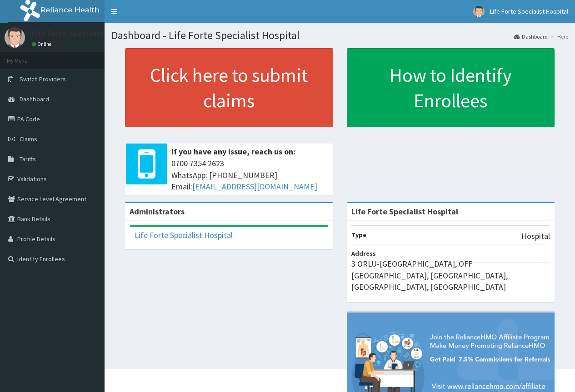 The height and width of the screenshot is (392, 575). I want to click on strong: Life Forte Specialist Hospital, so click(404, 211).